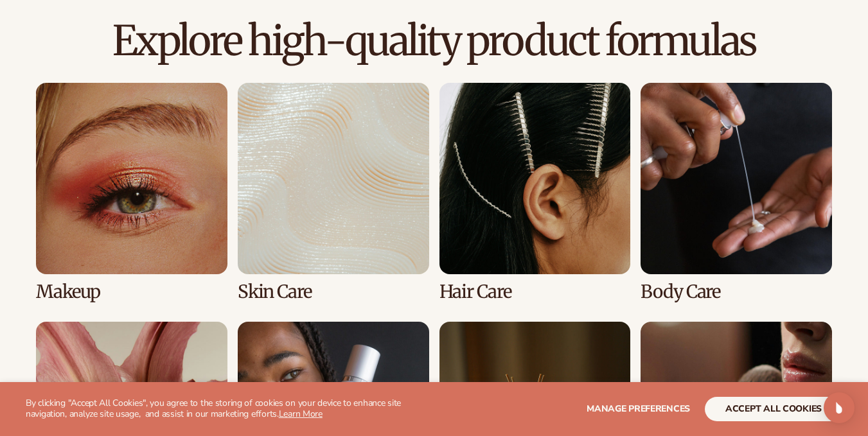 The width and height of the screenshot is (868, 436). What do you see at coordinates (638, 408) in the screenshot?
I see `span: Manage preferences` at bounding box center [638, 408].